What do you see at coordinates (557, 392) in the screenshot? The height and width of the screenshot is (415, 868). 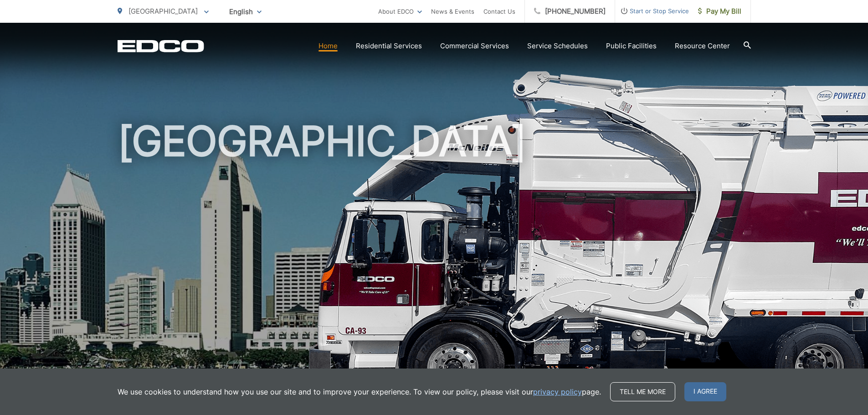 I see `a: privacy policy` at bounding box center [557, 392].